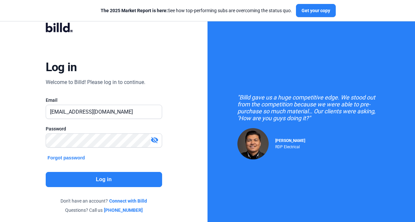 This screenshot has width=415, height=222. I want to click on div: Questions? Call us, so click(104, 210).